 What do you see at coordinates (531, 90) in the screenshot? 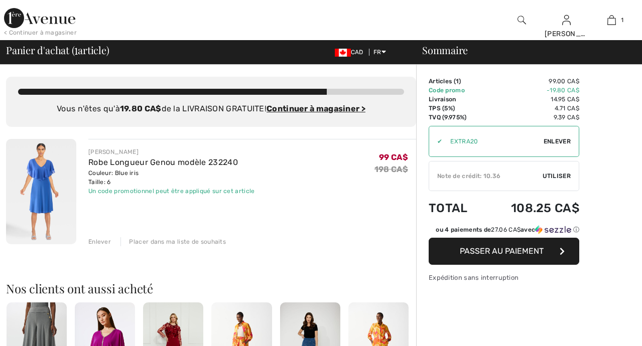
I see `td: -19.80 CA$` at bounding box center [531, 90].